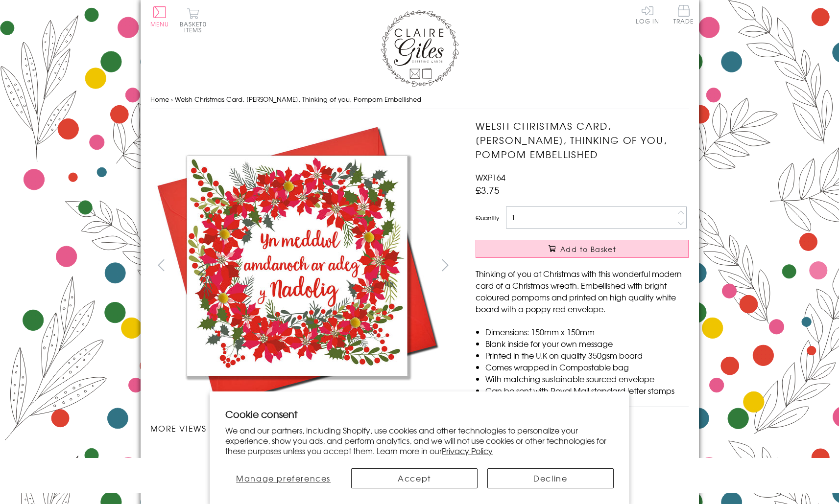 The image size is (839, 504). What do you see at coordinates (550, 478) in the screenshot?
I see `button: Decline` at bounding box center [550, 478].